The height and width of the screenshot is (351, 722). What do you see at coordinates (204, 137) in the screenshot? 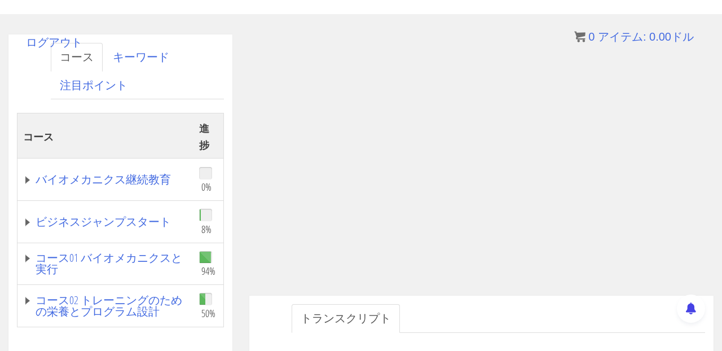
I see `font: 進捗` at bounding box center [204, 137].